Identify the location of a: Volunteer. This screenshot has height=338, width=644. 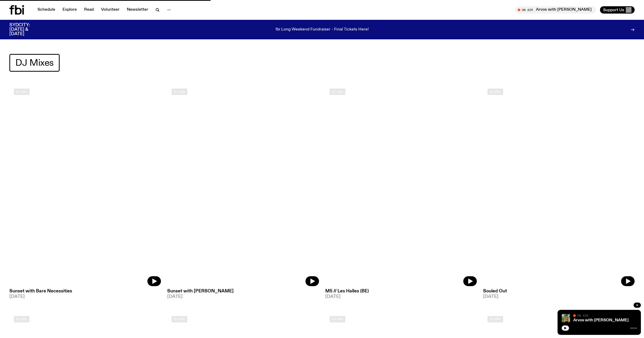
(110, 10).